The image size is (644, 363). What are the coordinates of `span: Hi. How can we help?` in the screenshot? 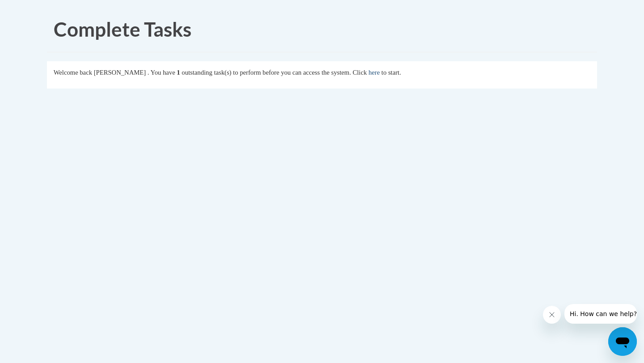 It's located at (39, 10).